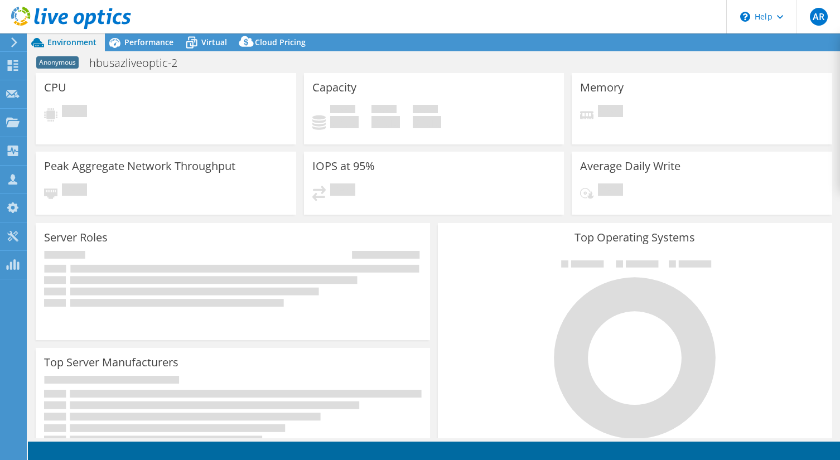  Describe the element at coordinates (111, 363) in the screenshot. I see `h3: Top Server Manufacturers` at that location.